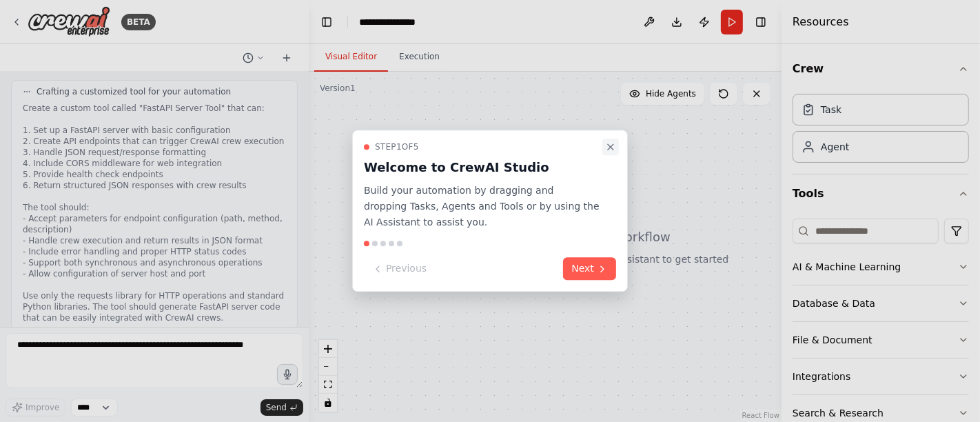  What do you see at coordinates (482, 168) in the screenshot?
I see `h3: Welcome to CrewAI Studio` at bounding box center [482, 168].